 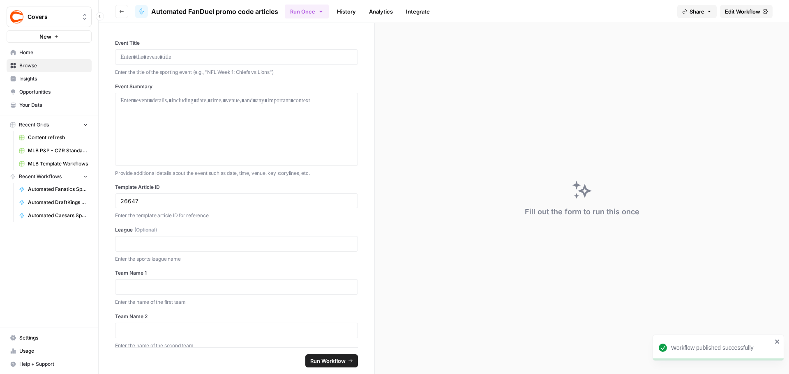 I want to click on a: Opportunities, so click(x=49, y=92).